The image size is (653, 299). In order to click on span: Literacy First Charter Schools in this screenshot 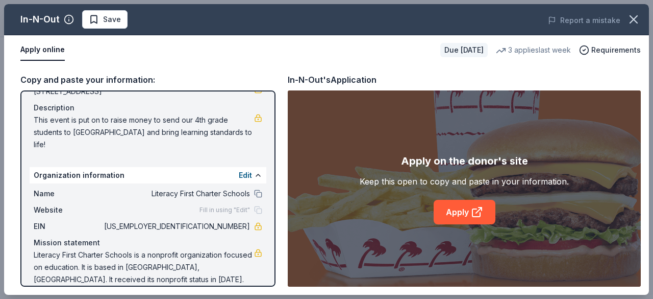, I will do `click(176, 193)`.